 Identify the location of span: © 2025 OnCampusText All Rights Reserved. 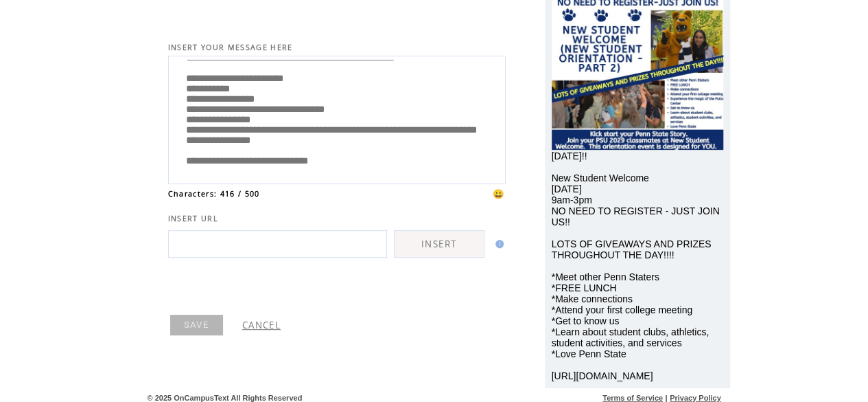
(225, 398).